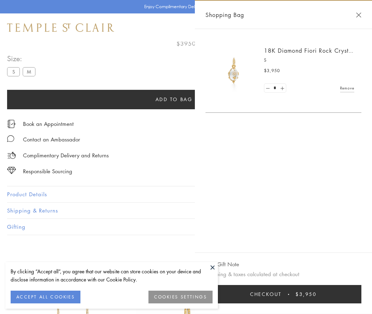 The image size is (372, 314). I want to click on p: S, so click(309, 60).